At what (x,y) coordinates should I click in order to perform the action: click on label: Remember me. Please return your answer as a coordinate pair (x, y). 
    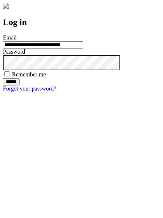
    Looking at the image, I should click on (29, 74).